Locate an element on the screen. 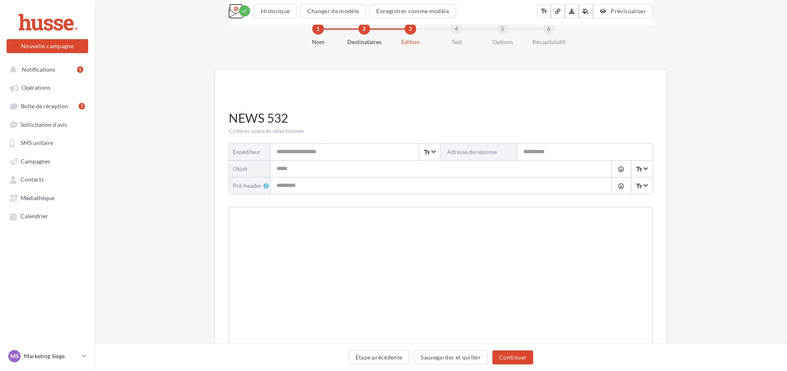 This screenshot has width=787, height=371. div: 7 is located at coordinates (82, 106).